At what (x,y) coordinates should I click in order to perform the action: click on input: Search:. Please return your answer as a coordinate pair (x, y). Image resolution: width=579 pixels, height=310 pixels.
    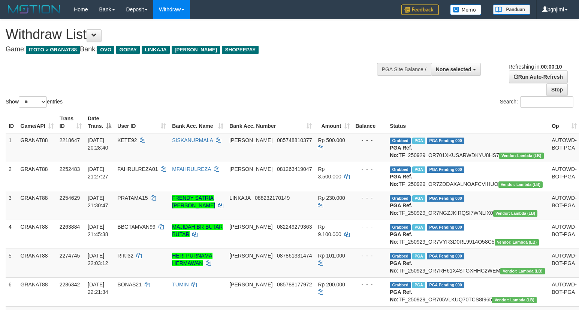
    Looking at the image, I should click on (547, 102).